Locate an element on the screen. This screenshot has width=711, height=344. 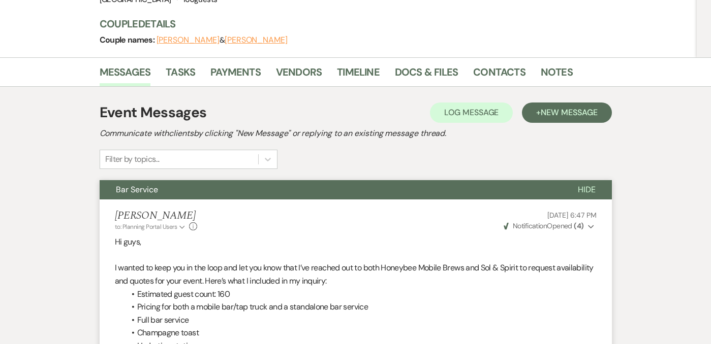
button: Bar Service is located at coordinates (330, 190).